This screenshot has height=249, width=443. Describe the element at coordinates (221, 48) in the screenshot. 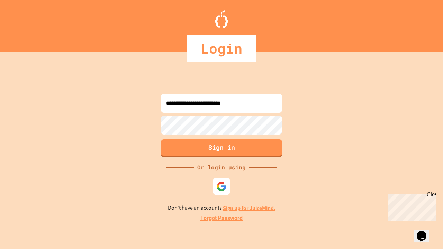

I see `div: Login` at that location.